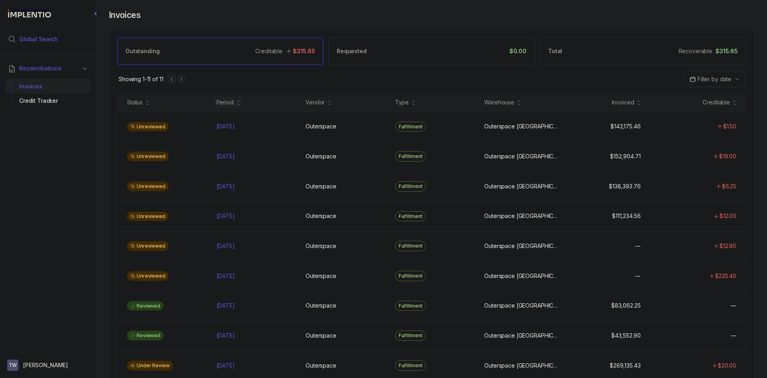  I want to click on p: $19.00, so click(728, 156).